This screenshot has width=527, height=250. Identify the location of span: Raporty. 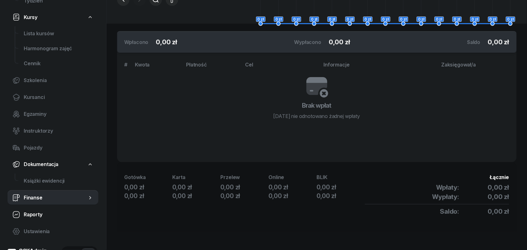
(58, 215).